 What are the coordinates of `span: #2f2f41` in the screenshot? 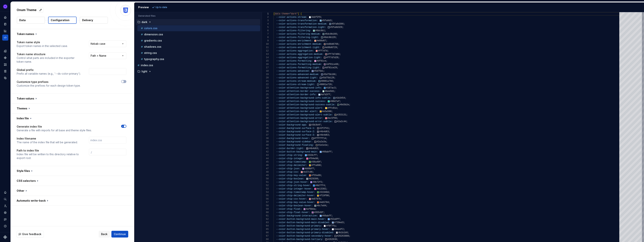 It's located at (324, 128).